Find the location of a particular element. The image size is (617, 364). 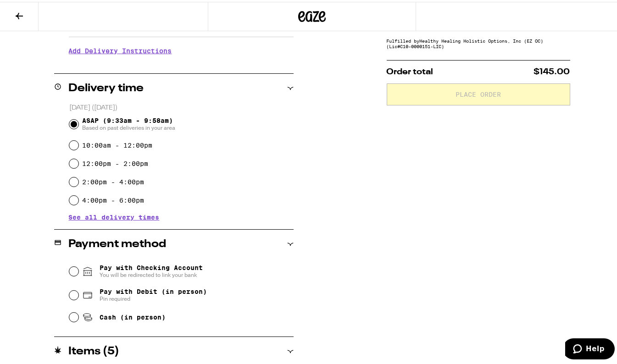

span: ASAP (9:33am - 9:58am) is located at coordinates (128, 123).